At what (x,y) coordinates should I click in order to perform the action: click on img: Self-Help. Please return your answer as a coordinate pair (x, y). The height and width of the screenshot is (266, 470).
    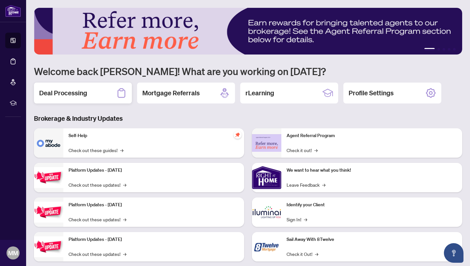
    Looking at the image, I should click on (49, 143).